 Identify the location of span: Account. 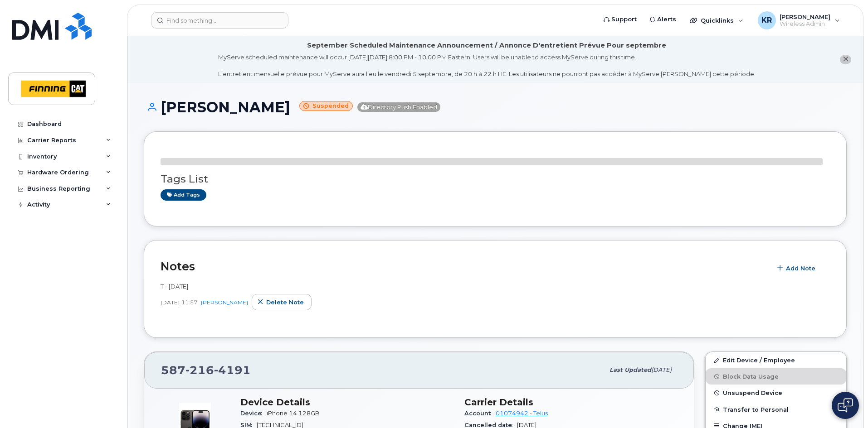
(480, 413).